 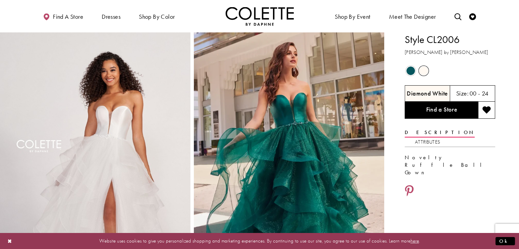 What do you see at coordinates (505, 241) in the screenshot?
I see `button: Submit Dialog` at bounding box center [505, 241].